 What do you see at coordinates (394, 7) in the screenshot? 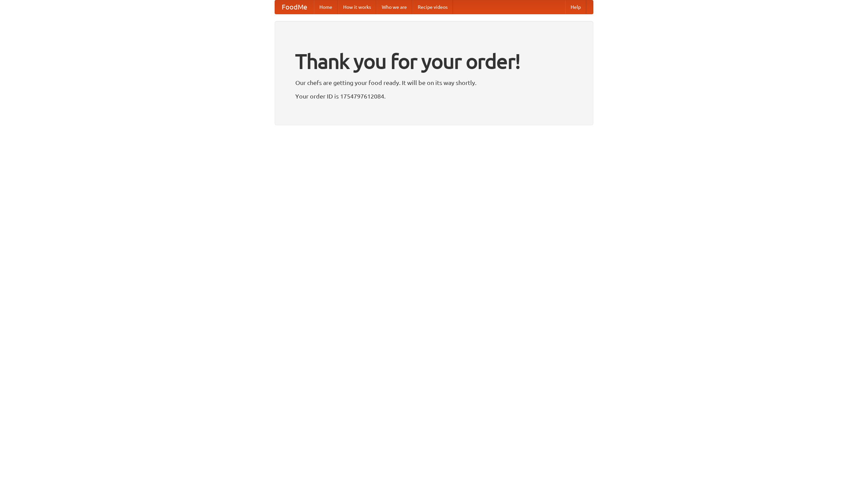
I see `a: Who we are` at bounding box center [394, 7].